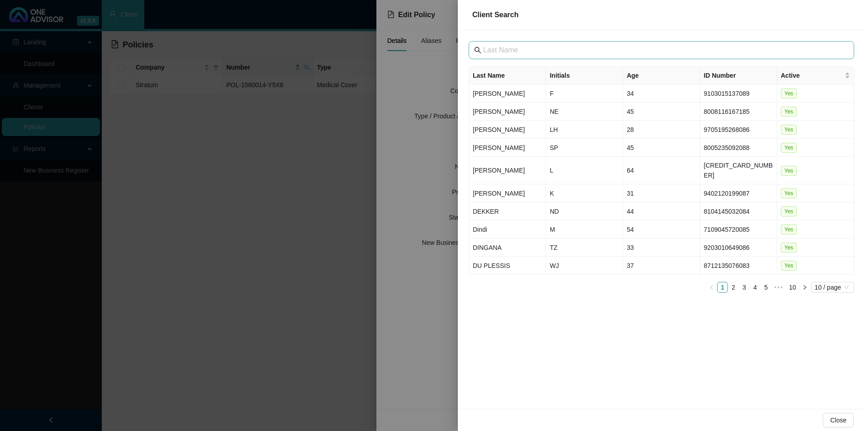  What do you see at coordinates (584, 194) in the screenshot?
I see `td: K` at bounding box center [584, 194].